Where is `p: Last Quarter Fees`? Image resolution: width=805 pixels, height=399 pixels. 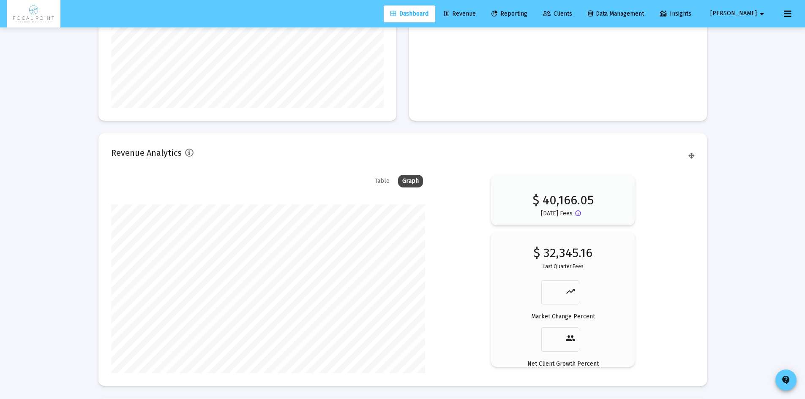 p: Last Quarter Fees is located at coordinates (563, 267).